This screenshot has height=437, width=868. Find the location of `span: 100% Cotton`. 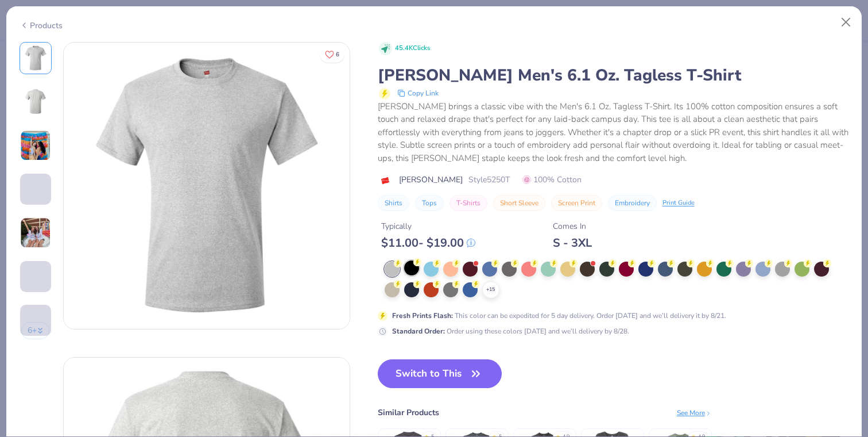

span: 100% Cotton is located at coordinates (552, 179).